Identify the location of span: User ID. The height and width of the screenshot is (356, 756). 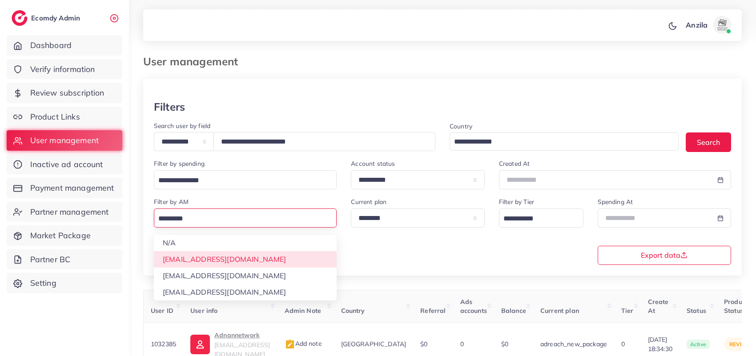
(162, 311).